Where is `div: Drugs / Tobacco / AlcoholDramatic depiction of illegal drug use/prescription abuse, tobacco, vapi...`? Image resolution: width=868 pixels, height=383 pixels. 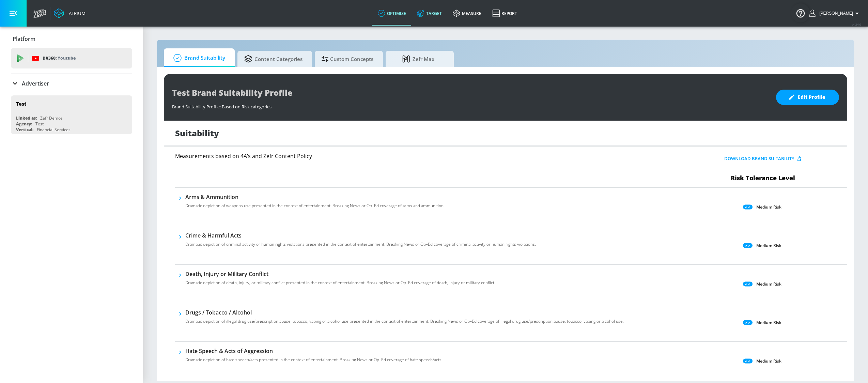
div: Drugs / Tobacco / AlcoholDramatic depiction of illegal drug use/prescription abuse, tobacco, vapi... is located at coordinates (405, 319).